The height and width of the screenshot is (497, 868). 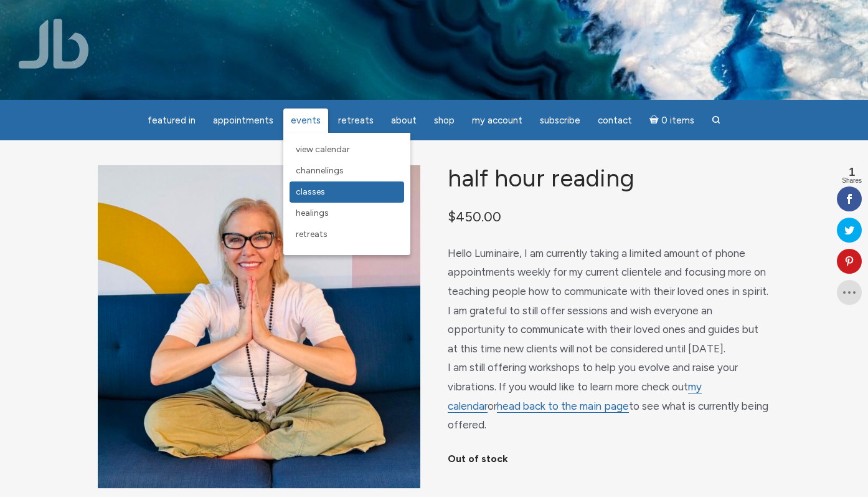 I want to click on a: featured in, so click(x=171, y=121).